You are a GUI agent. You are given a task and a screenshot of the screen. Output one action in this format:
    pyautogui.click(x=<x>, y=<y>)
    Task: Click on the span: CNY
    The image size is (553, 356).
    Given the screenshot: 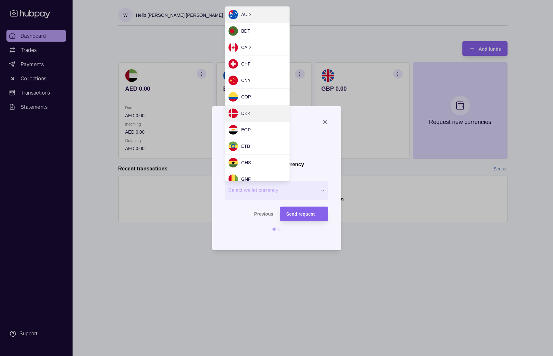 What is the action you would take?
    pyautogui.click(x=246, y=80)
    